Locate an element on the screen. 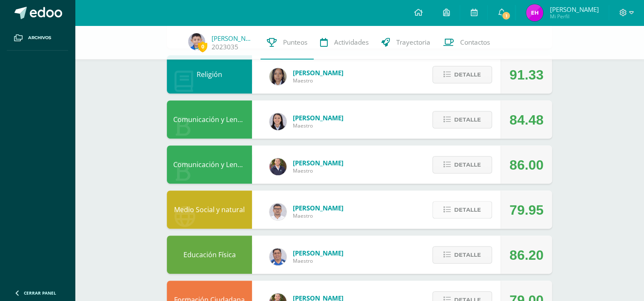 Image resolution: width=644 pixels, height=301 pixels. div: Comunicación y Lenguaje L1 is located at coordinates (209, 120).